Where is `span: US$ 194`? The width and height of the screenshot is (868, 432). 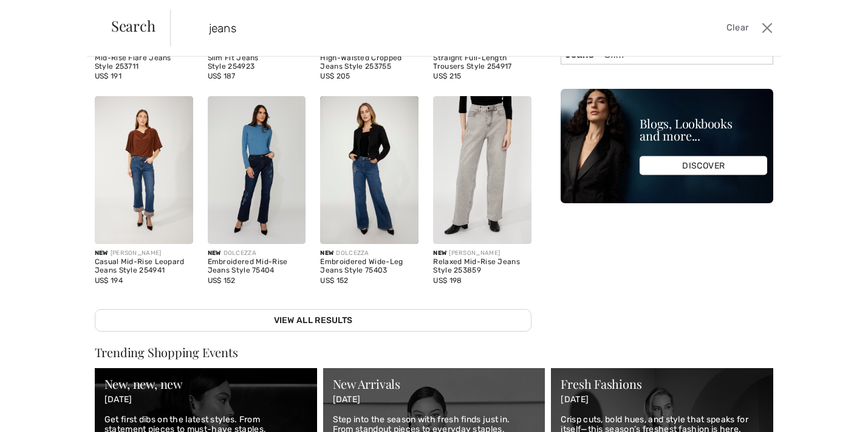
span: US$ 194 is located at coordinates (109, 280).